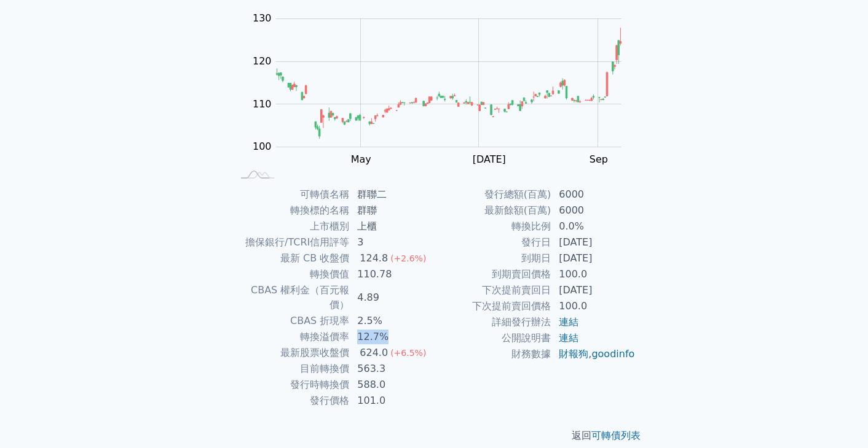 This screenshot has height=448, width=868. What do you see at coordinates (492, 274) in the screenshot?
I see `td: 到期賣回價格` at bounding box center [492, 274].